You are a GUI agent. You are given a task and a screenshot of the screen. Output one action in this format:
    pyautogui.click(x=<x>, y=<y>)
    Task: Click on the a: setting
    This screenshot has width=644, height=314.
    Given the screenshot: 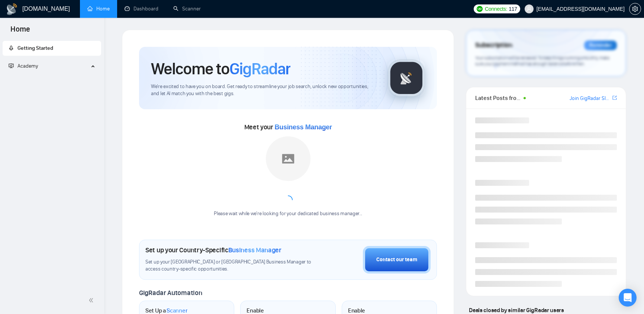 What is the action you would take?
    pyautogui.click(x=635, y=9)
    